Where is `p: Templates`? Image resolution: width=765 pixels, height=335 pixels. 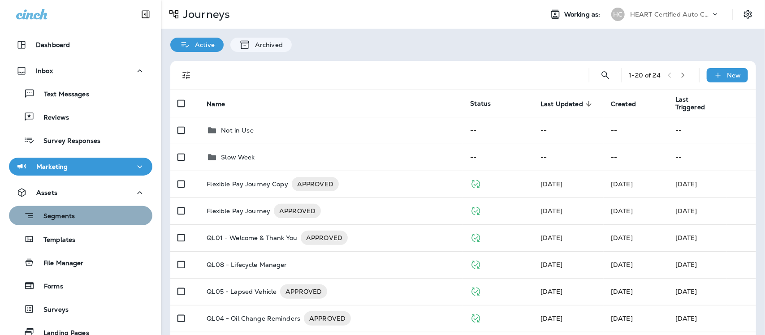 p: Templates is located at coordinates (55, 240).